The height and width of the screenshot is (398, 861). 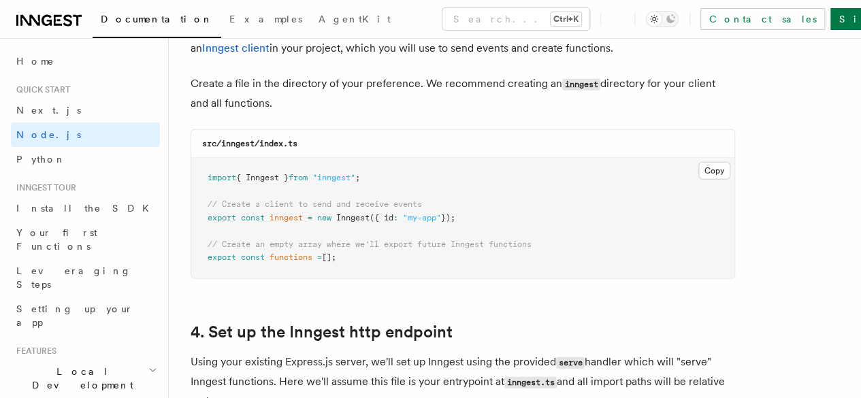 I want to click on button: Copy, so click(x=714, y=171).